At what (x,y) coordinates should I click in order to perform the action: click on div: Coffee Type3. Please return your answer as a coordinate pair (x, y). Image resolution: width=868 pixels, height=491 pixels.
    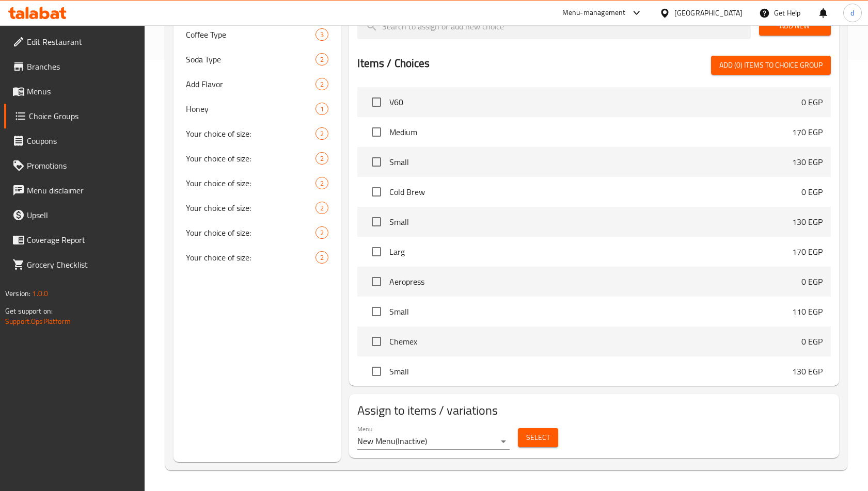
    Looking at the image, I should click on (257, 35).